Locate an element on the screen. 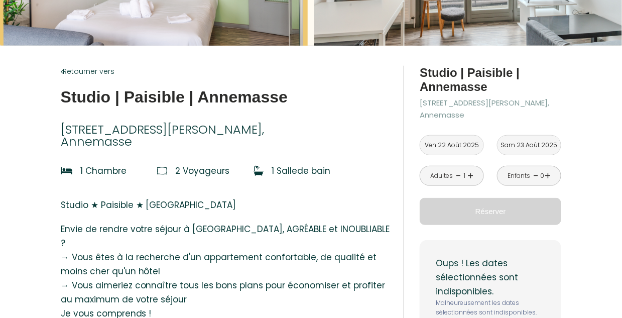 The height and width of the screenshot is (318, 622). input: Départ is located at coordinates (529, 145).